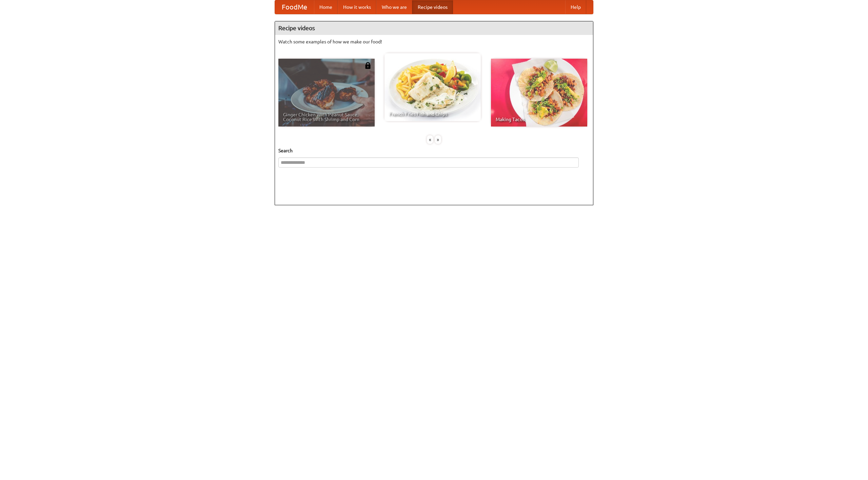 Image resolution: width=868 pixels, height=480 pixels. Describe the element at coordinates (539, 92) in the screenshot. I see `a: Making Tacos` at that location.